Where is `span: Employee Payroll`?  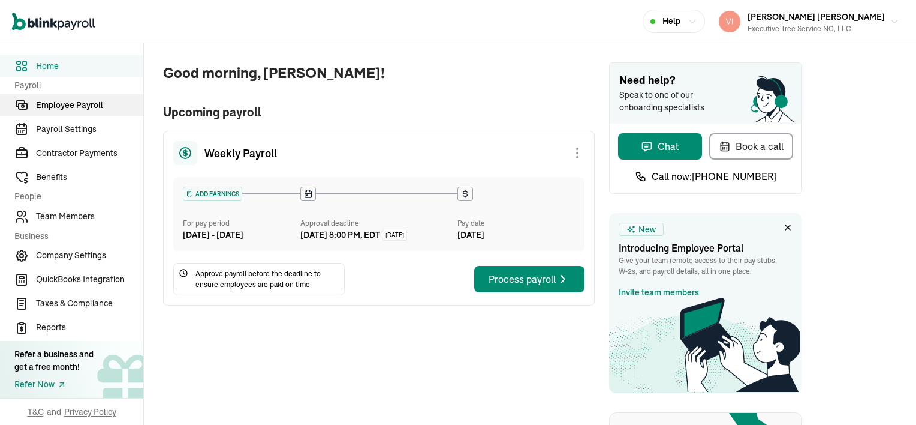 span: Employee Payroll is located at coordinates (89, 105).